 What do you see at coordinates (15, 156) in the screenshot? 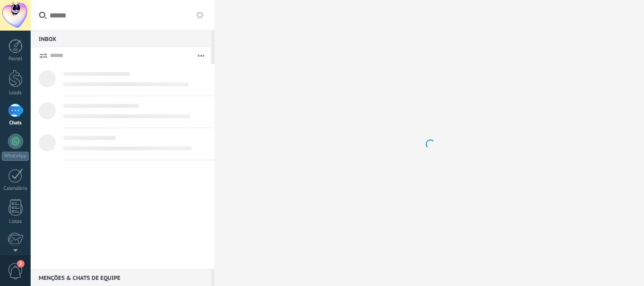
I see `div: WhatsApp` at bounding box center [15, 156].